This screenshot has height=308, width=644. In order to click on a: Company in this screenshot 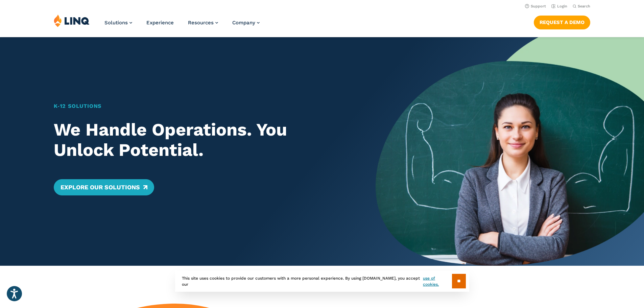, I will do `click(245, 22)`.